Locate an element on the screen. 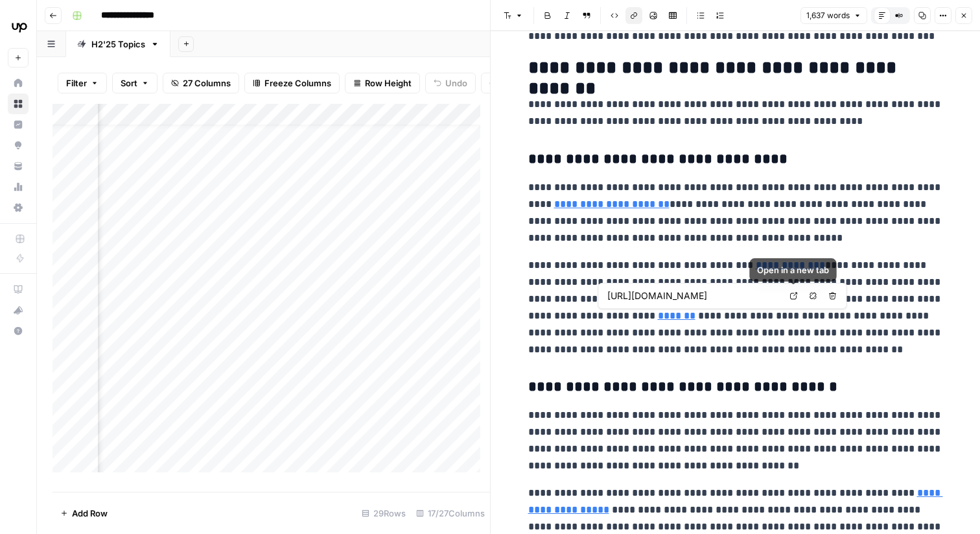 The height and width of the screenshot is (534, 980). div: 17/27 Columns is located at coordinates (451, 513).